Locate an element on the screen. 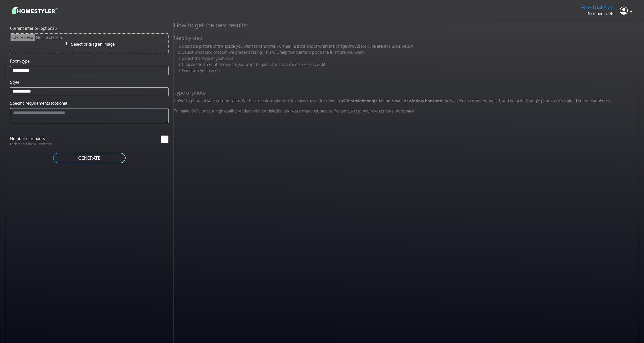 The height and width of the screenshot is (343, 644). p: To make 100% private high quality renders without deletion and watermark upgrade to Pro and you g... is located at coordinates (407, 111).